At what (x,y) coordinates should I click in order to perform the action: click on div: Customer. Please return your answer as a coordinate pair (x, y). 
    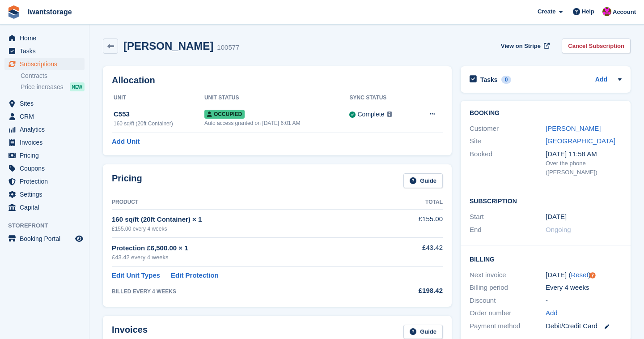
    Looking at the image, I should click on (507, 129).